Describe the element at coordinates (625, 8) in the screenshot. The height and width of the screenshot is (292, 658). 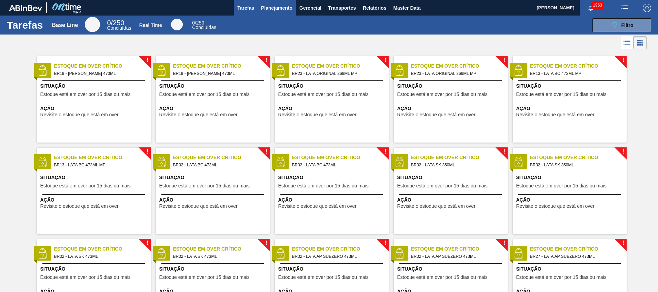
I see `img: userActions` at that location.